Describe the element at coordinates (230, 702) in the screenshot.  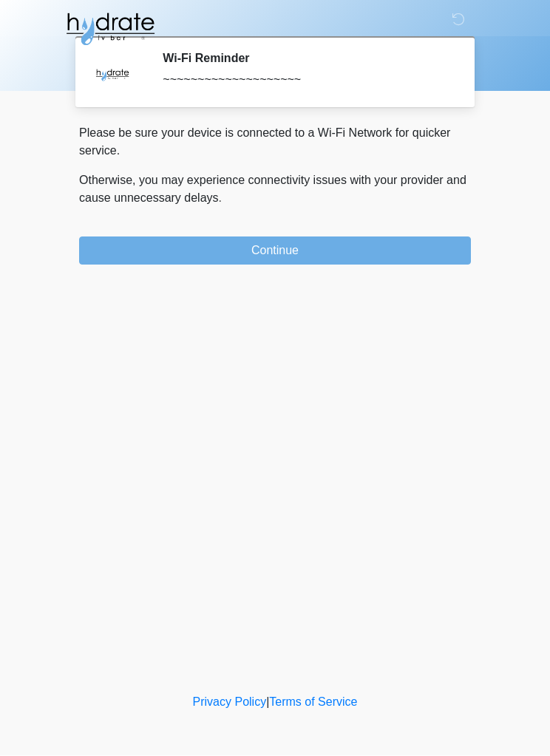
I see `a: Privacy Policy` at that location.